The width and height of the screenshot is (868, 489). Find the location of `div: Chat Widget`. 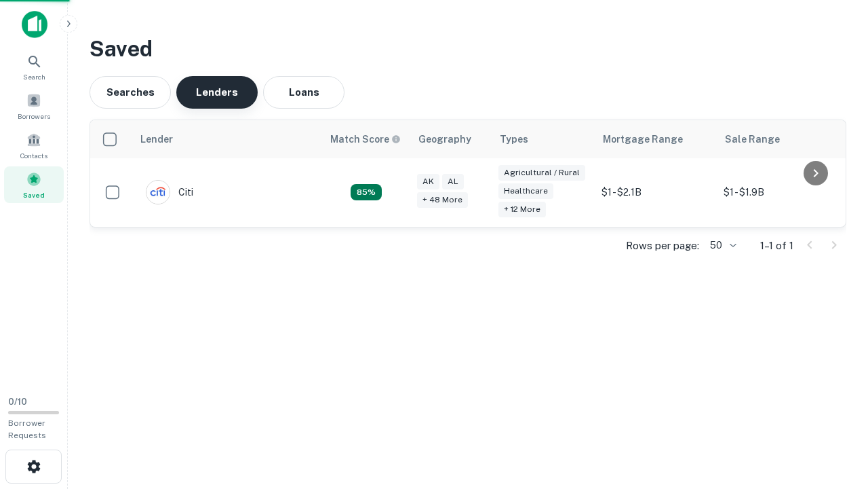

div: Chat Widget is located at coordinates (834, 412).